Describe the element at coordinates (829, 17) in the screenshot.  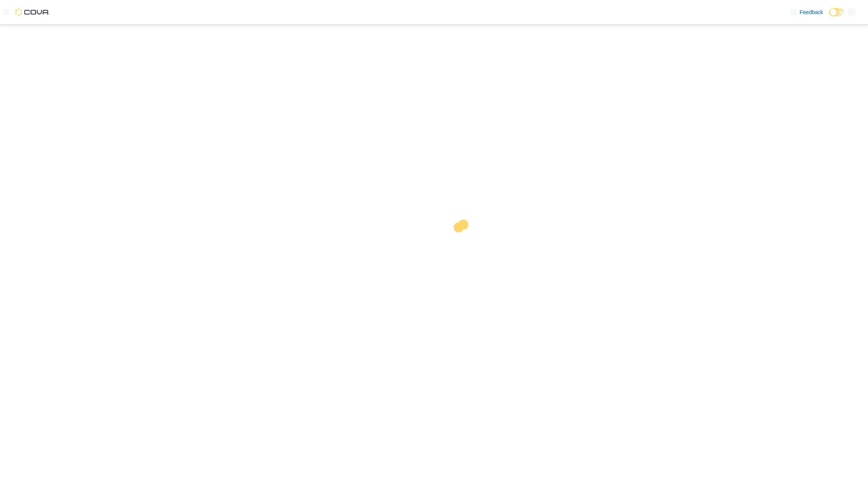
I see `span: Dark Mode` at that location.